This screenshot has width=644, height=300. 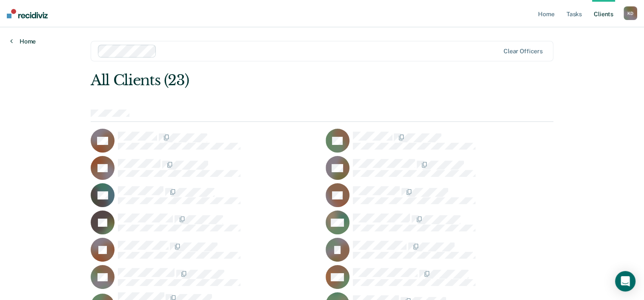 What do you see at coordinates (626, 281) in the screenshot?
I see `div: Open Intercom Messenger` at bounding box center [626, 281].